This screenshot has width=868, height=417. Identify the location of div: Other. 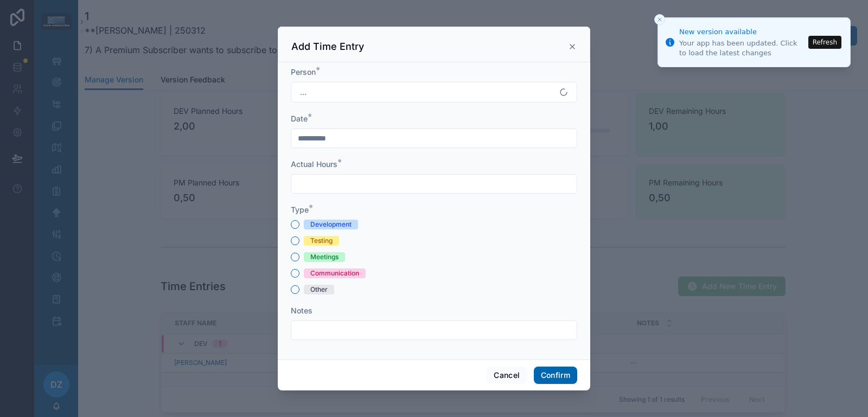
(319, 289).